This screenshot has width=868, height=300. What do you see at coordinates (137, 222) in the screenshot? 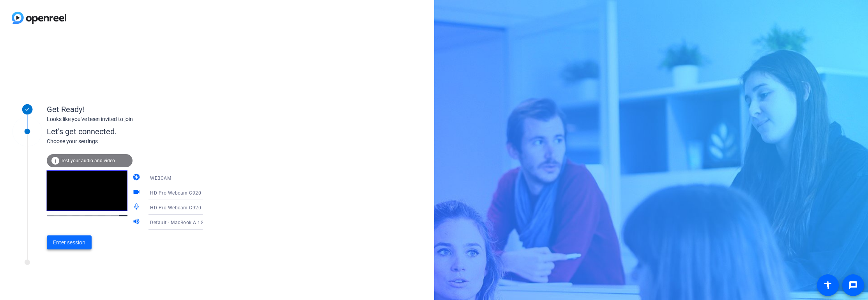
I see `mat-icon: volume_up` at bounding box center [137, 222].